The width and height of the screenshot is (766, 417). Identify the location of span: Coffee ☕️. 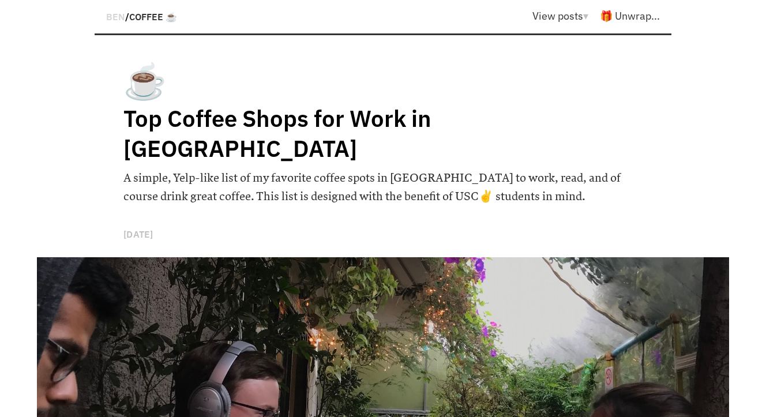
(153, 17).